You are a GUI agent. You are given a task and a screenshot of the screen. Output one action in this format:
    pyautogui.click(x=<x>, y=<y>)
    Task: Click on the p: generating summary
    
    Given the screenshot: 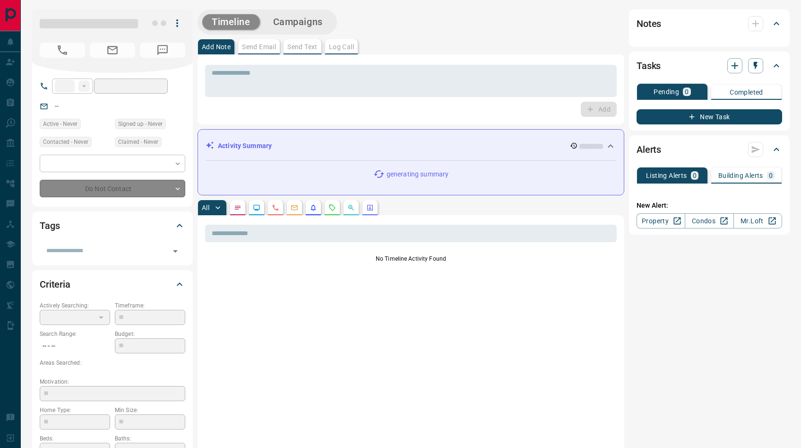 What is the action you would take?
    pyautogui.click(x=417, y=174)
    